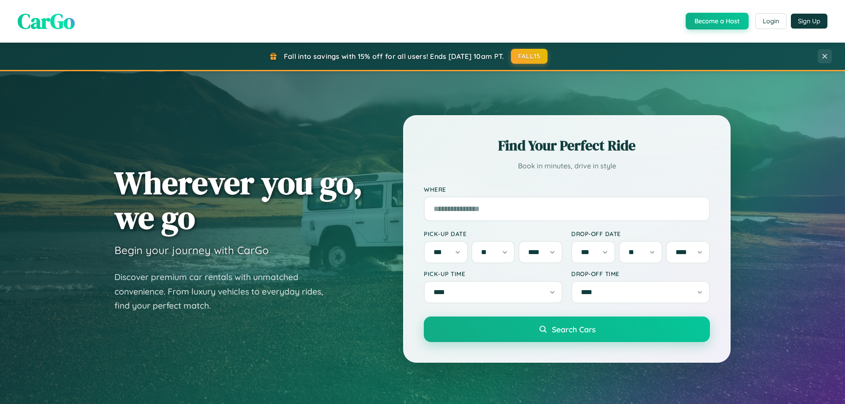 Image resolution: width=845 pixels, height=404 pixels. I want to click on button: Sign Up, so click(809, 21).